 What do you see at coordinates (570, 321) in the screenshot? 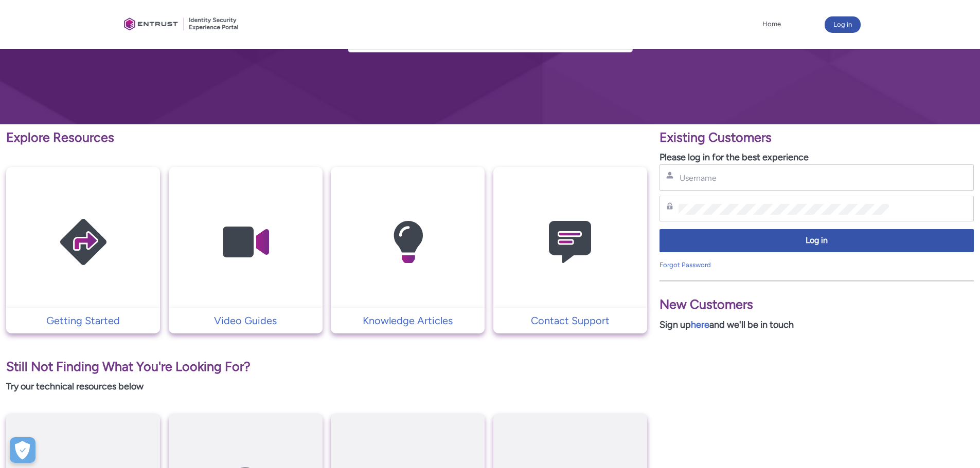
I see `a: Contact Support` at bounding box center [570, 321].